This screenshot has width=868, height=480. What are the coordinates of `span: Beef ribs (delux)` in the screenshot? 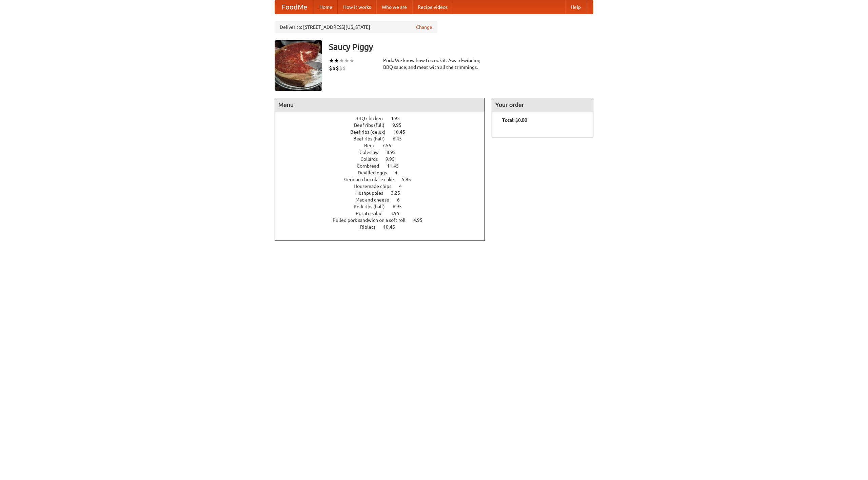 It's located at (371, 132).